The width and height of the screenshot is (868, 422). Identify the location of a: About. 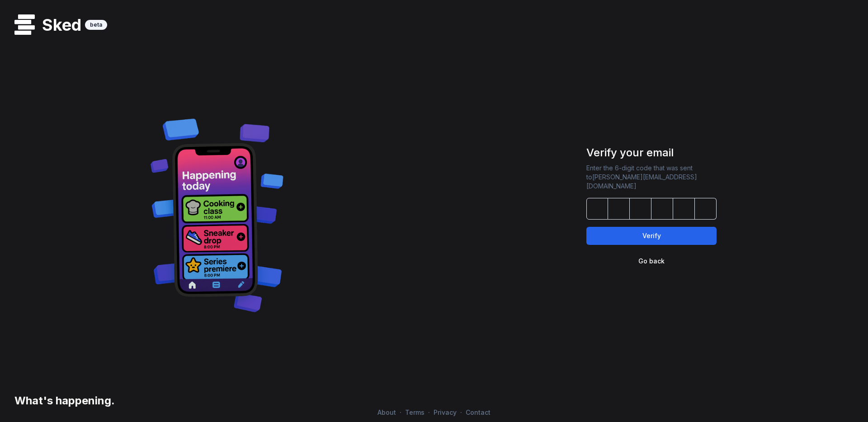
(387, 412).